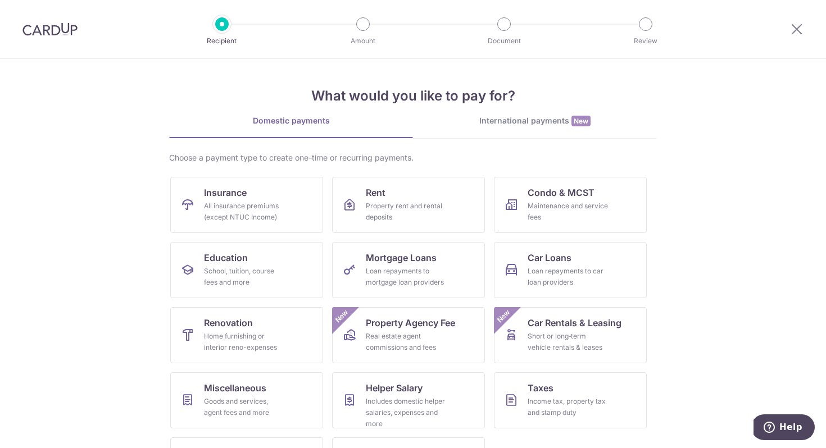  Describe the element at coordinates (406, 342) in the screenshot. I see `div: Real estate agent commissions and fees` at that location.